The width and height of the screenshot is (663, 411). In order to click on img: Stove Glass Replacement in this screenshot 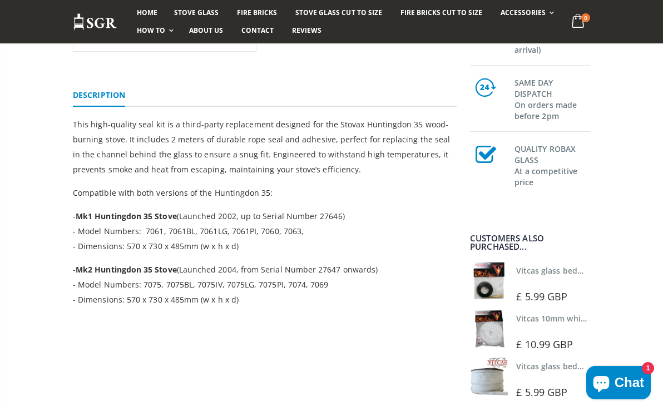, I will do `click(95, 22)`.